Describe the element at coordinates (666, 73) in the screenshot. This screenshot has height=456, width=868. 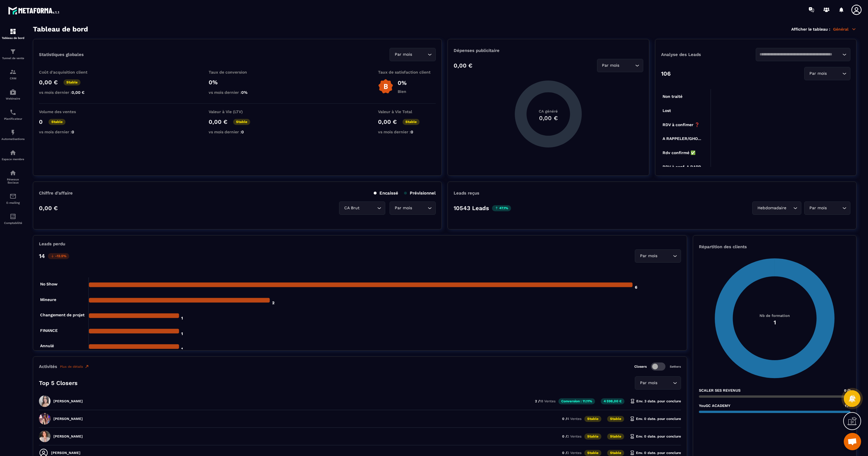
I see `p: 106` at that location.